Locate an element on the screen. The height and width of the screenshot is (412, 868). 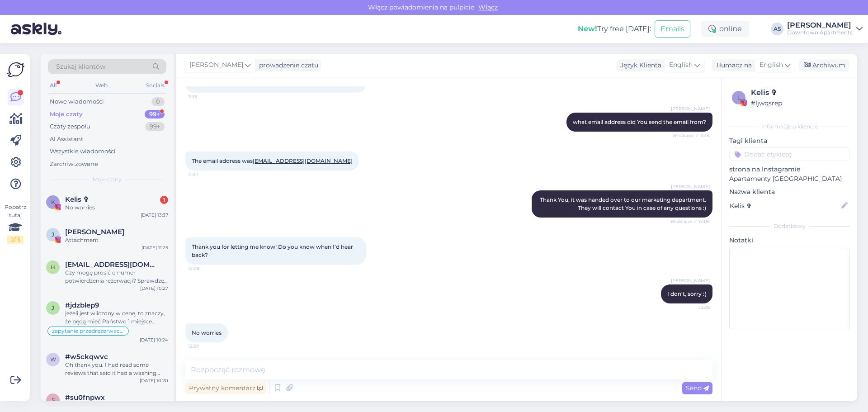
div: Język Klienta is located at coordinates (639, 65).